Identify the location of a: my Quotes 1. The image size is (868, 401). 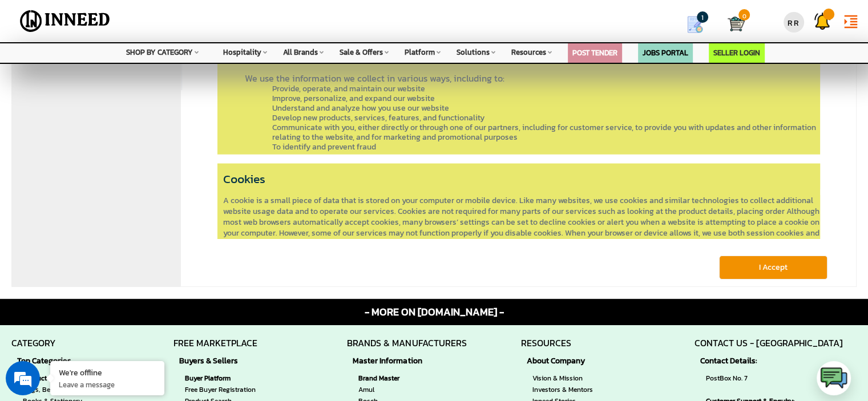
(699, 25).